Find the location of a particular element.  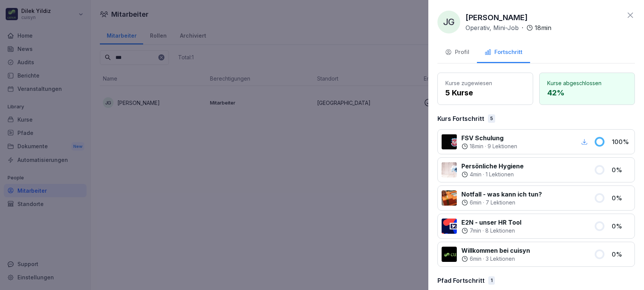

p: Operativ, Mini-Job is located at coordinates (492, 28).